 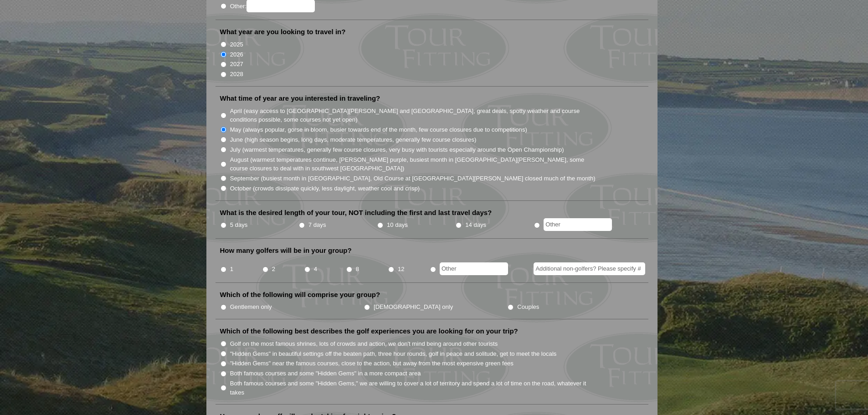 I want to click on label: July (warmest temperatures, generally few course closures, very busy with tourists especially aro..., so click(x=397, y=150).